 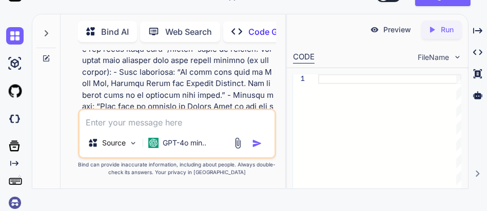 What do you see at coordinates (457, 57) in the screenshot?
I see `img: chevron down` at bounding box center [457, 57].